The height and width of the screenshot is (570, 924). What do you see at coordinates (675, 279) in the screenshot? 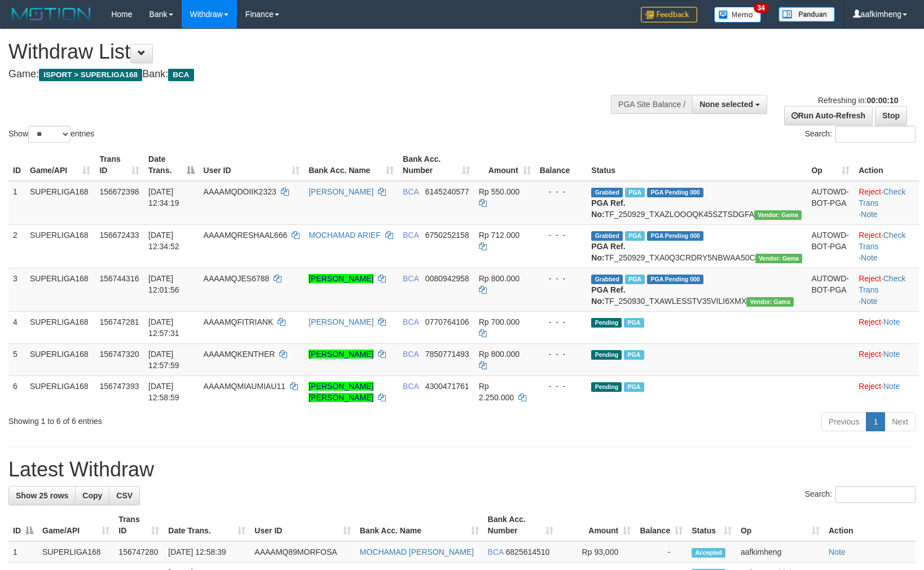
I see `span: PGA Pending` at bounding box center [675, 279].